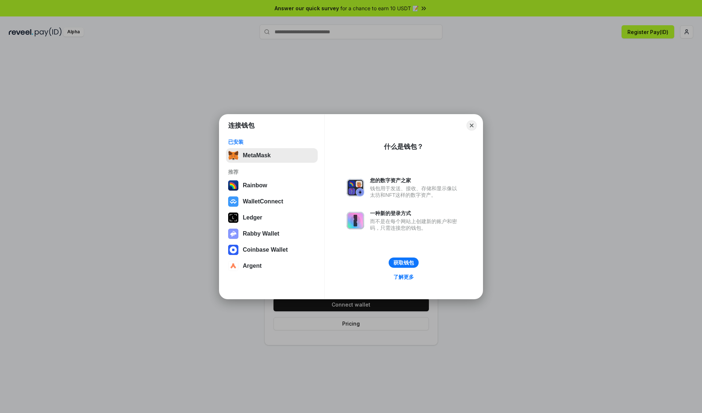 This screenshot has width=702, height=413. Describe the element at coordinates (261, 234) in the screenshot. I see `div: Rabby Wallet` at that location.